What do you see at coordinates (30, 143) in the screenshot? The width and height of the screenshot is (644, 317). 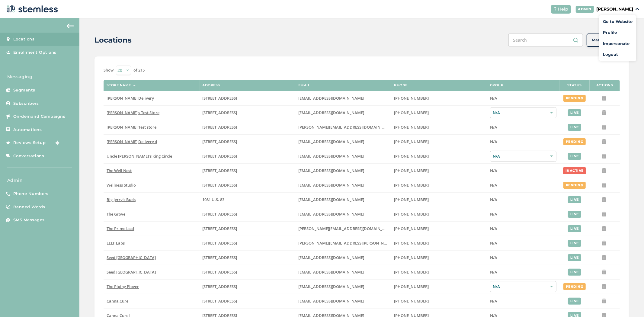 I see `span: Reviews Setup` at bounding box center [30, 143].